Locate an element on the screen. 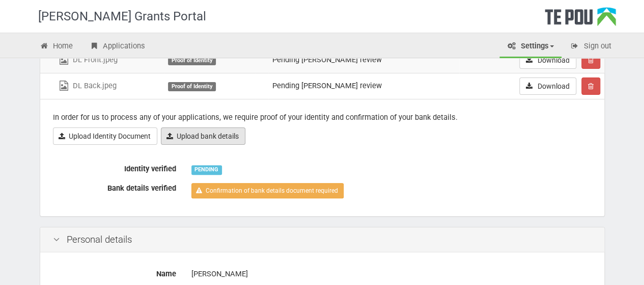 The width and height of the screenshot is (644, 285). a: Confirmation of bank details document required is located at coordinates (267, 191).